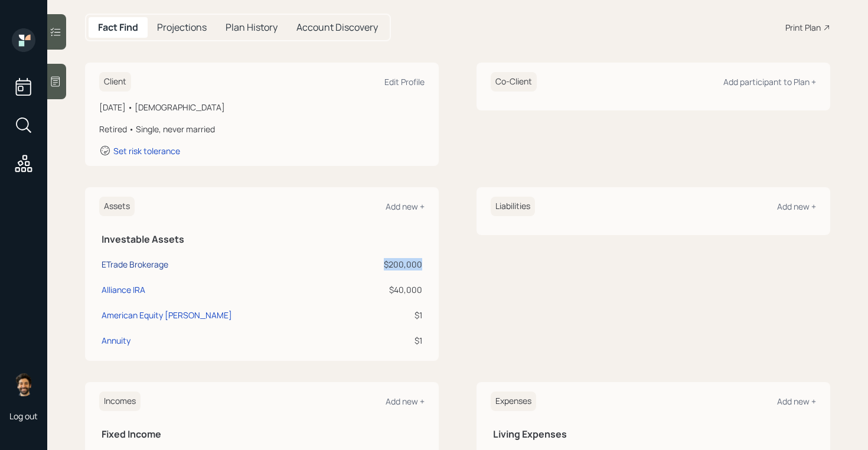 Image resolution: width=868 pixels, height=450 pixels. What do you see at coordinates (134, 264) in the screenshot?
I see `div: ETrade Brokerage` at bounding box center [134, 264].